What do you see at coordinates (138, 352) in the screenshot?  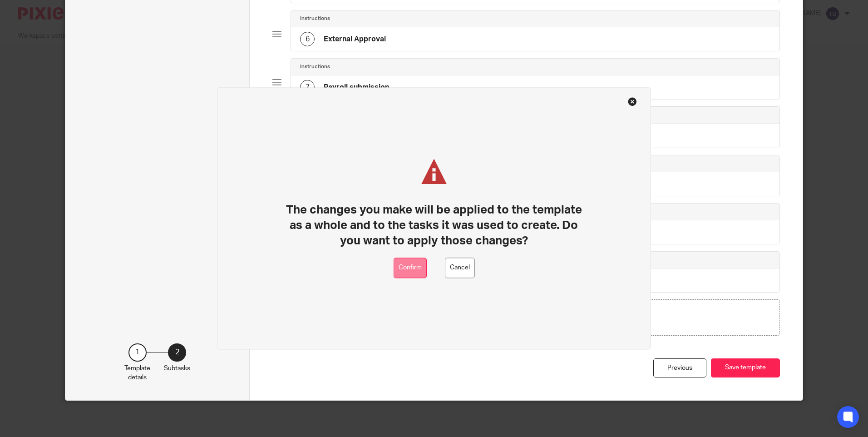 I see `div: 1` at bounding box center [138, 352].